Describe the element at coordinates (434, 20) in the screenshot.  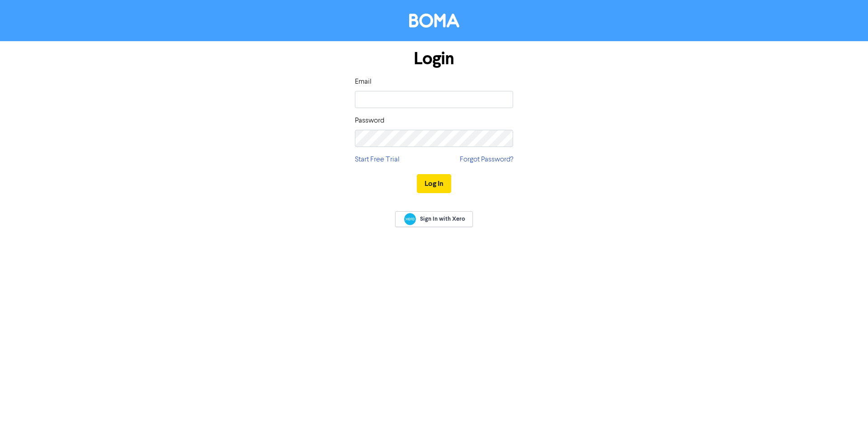
I see `img: BOMA Logo` at that location.